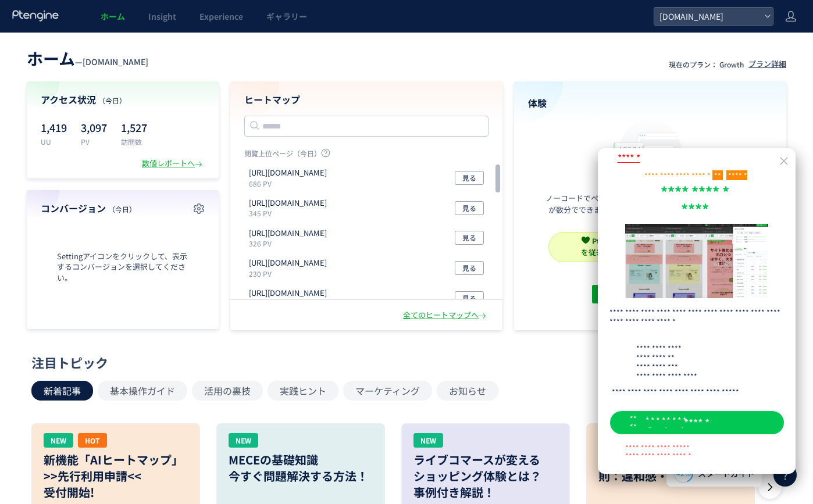 The width and height of the screenshot is (813, 504). Describe the element at coordinates (366, 99) in the screenshot. I see `h4: ヒートマップ` at that location.